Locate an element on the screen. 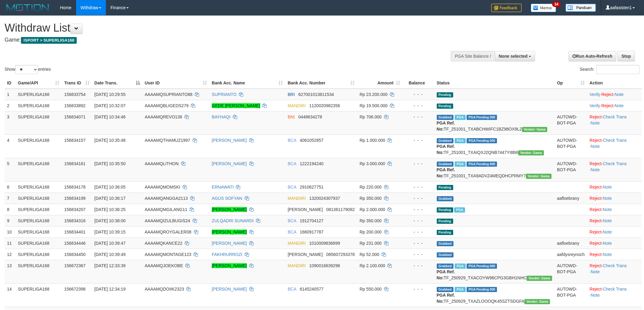  span: 156834161 is located at coordinates (75, 163).